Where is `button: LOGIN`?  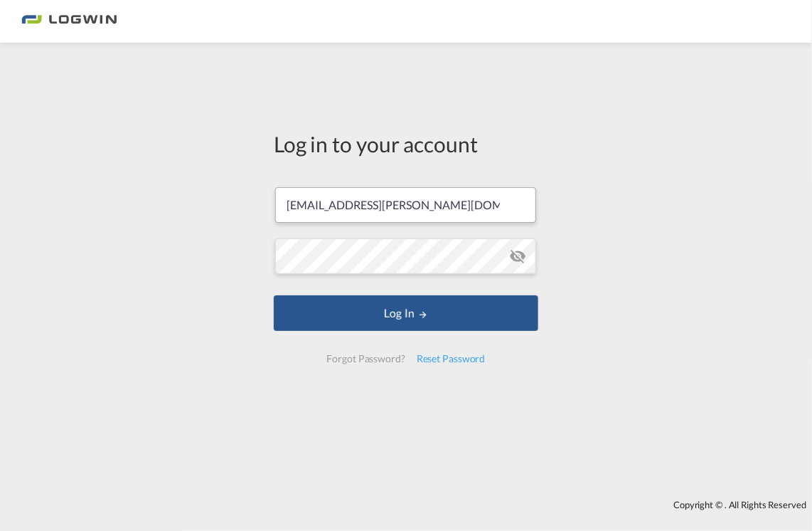 button: LOGIN is located at coordinates (406, 313).